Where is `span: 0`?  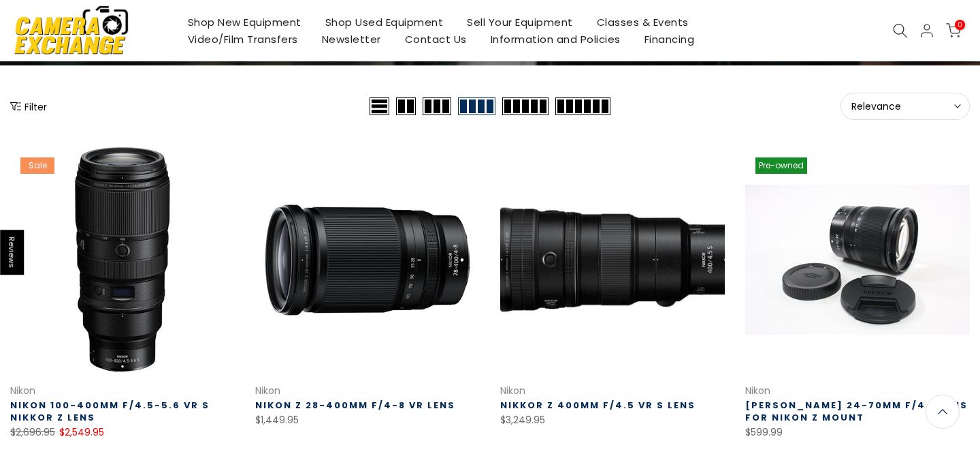 span: 0 is located at coordinates (959, 24).